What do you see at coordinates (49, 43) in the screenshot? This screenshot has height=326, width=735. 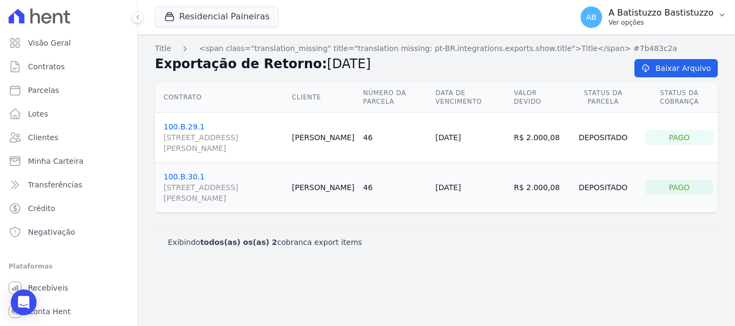 I see `span: Visão Geral` at bounding box center [49, 43].